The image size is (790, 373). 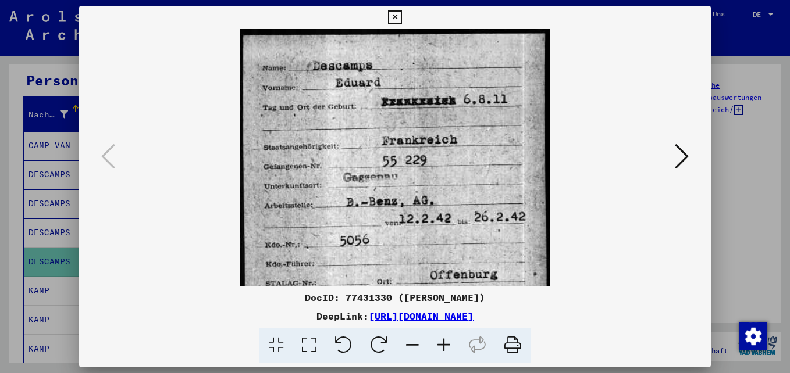 I want to click on div: DeepLink:, so click(x=395, y=316).